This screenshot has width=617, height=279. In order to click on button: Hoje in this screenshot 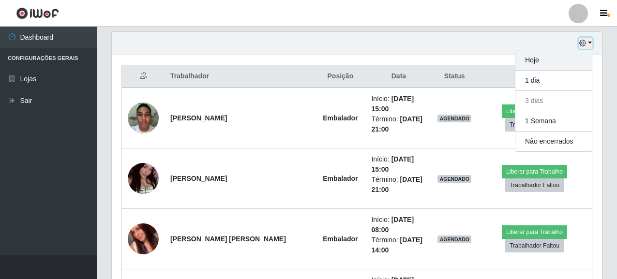, I will do `click(554, 60)`.